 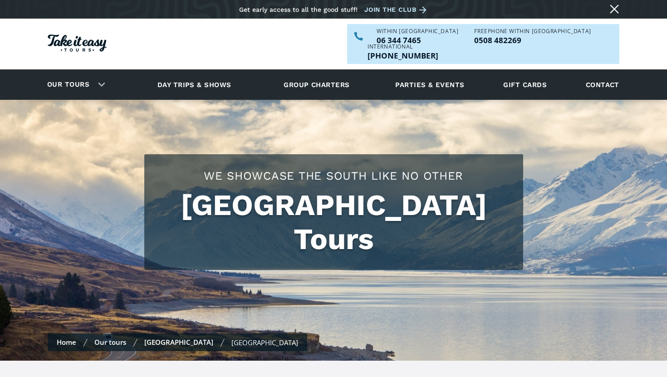 What do you see at coordinates (74, 84) in the screenshot?
I see `div: Our tours` at bounding box center [74, 84].